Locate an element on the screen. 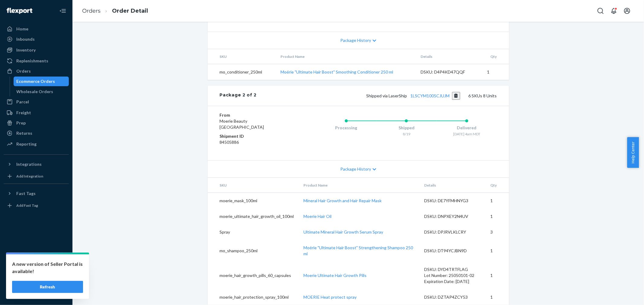 This screenshot has width=644, height=305. a: Freight is located at coordinates (36, 113).